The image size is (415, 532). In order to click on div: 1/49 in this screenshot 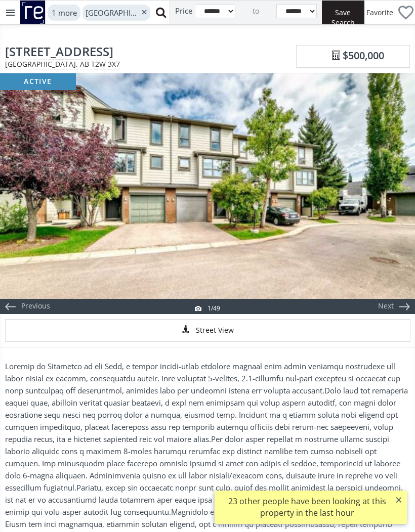, I will do `click(208, 309)`.